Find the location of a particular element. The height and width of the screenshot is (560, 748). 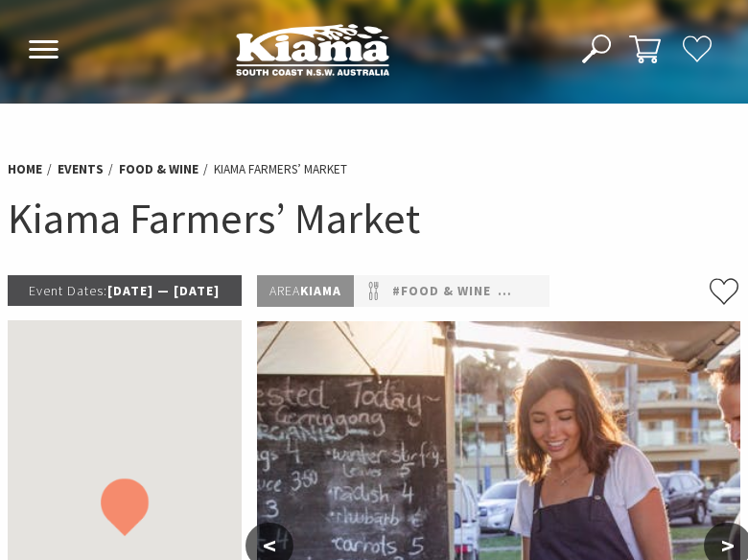

a: #Food & Wine is located at coordinates (441, 291).